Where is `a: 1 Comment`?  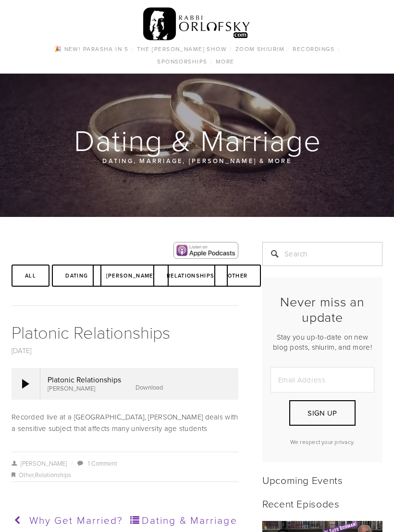
a: 1 Comment is located at coordinates (102, 463).